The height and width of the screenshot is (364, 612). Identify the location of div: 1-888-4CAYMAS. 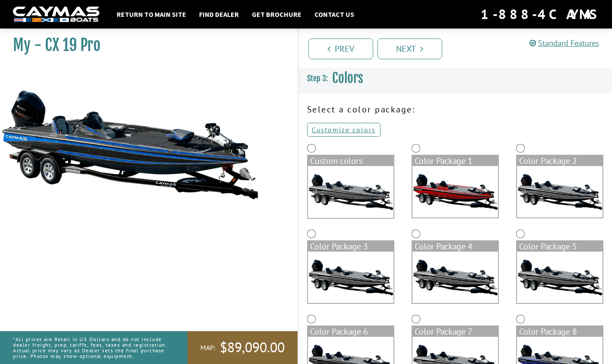
(540, 14).